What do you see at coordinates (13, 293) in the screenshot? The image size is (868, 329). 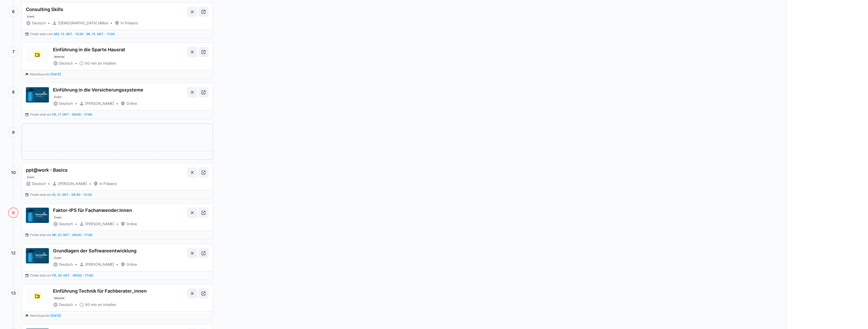 I see `div: 13` at bounding box center [13, 293].